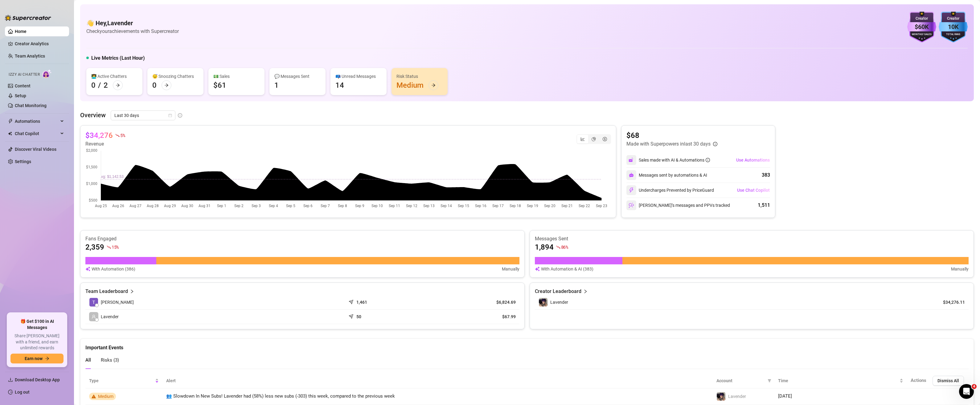 The image size is (980, 405). What do you see at coordinates (20, 31) in the screenshot?
I see `a: Home` at bounding box center [20, 31].